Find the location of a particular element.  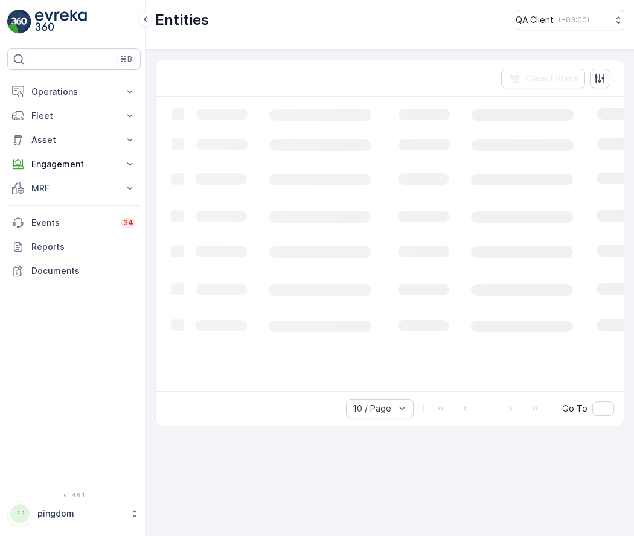

p: 34 is located at coordinates (128, 223).